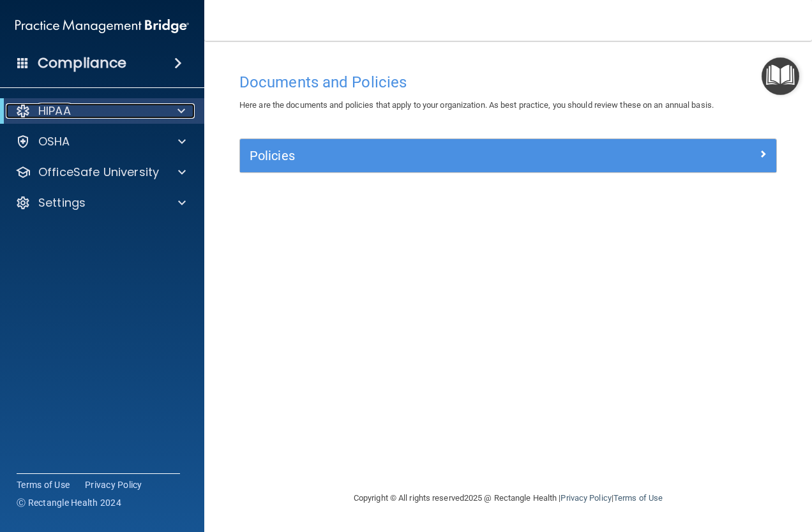 The height and width of the screenshot is (532, 812). Describe the element at coordinates (508, 498) in the screenshot. I see `div: Copyright © All rights reserved 2025 @ Rectangle Health | |` at that location.